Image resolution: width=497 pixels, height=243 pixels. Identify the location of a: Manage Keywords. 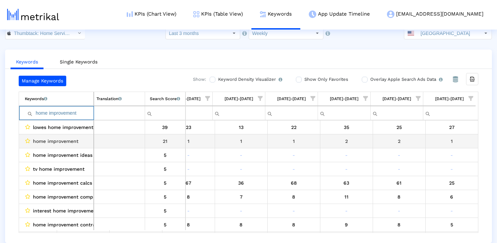
(42, 81).